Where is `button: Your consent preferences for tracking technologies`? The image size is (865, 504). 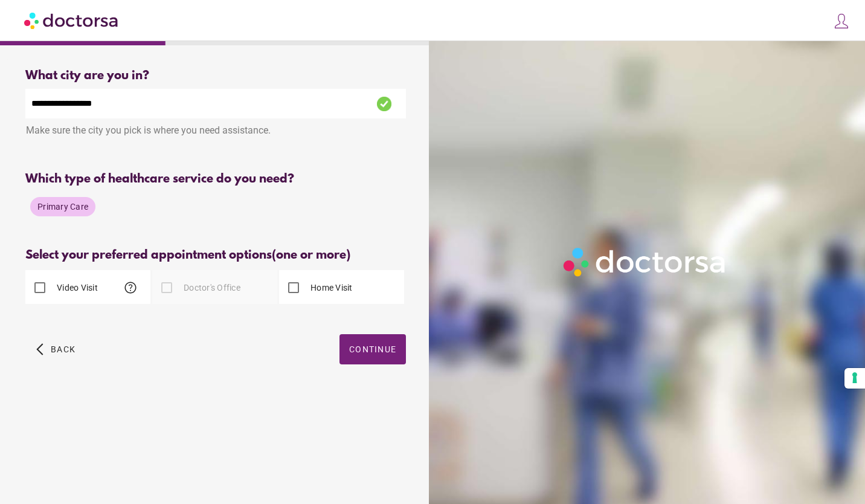 button: Your consent preferences for tracking technologies is located at coordinates (855, 378).